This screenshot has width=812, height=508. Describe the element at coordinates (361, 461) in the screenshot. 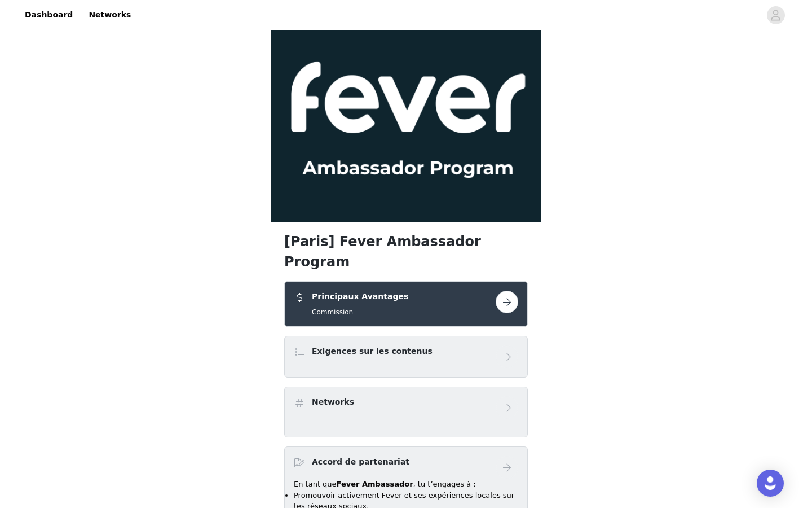

I see `h4: Accord de partenariat` at that location.